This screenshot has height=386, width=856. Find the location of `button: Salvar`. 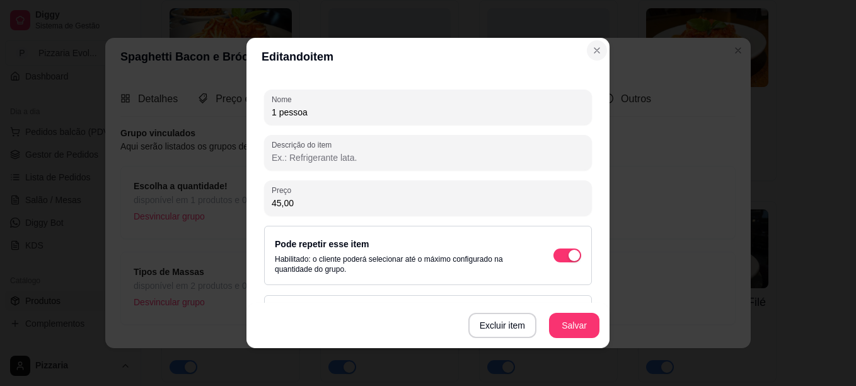

button: Salvar is located at coordinates (574, 325).